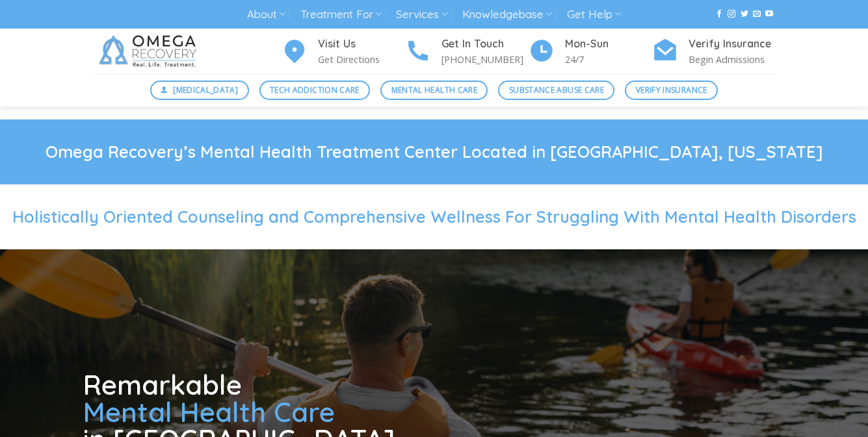  Describe the element at coordinates (671, 90) in the screenshot. I see `span: Verify Insurance` at that location.